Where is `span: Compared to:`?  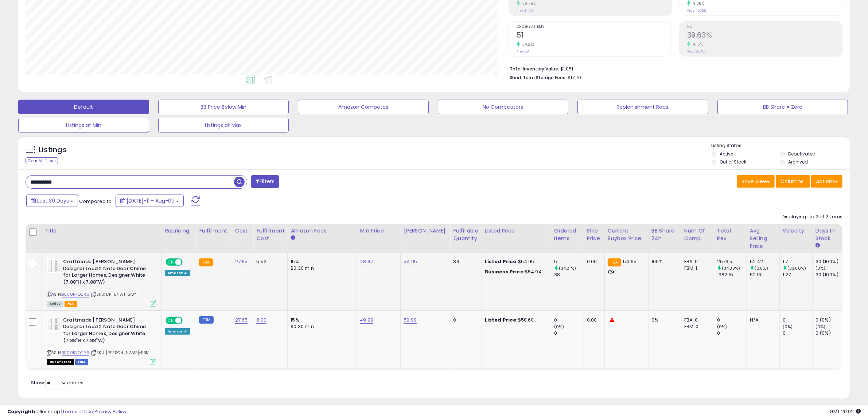
span: Compared to: is located at coordinates (96, 201).